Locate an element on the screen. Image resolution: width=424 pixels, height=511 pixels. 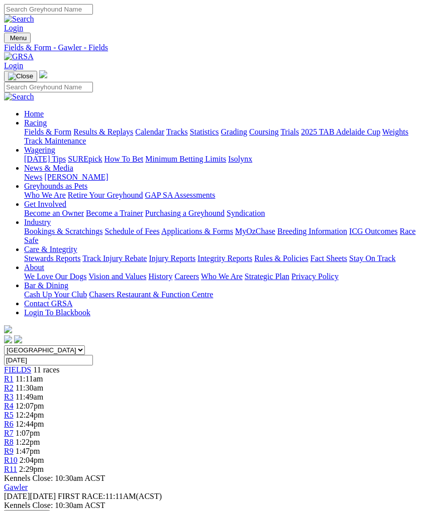
a: R8 is located at coordinates (9, 442).